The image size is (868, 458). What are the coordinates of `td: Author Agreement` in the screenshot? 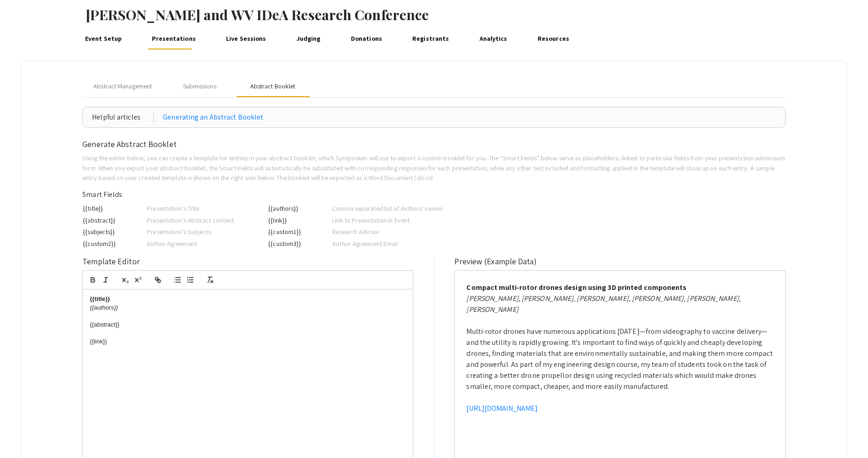 It's located at (204, 244).